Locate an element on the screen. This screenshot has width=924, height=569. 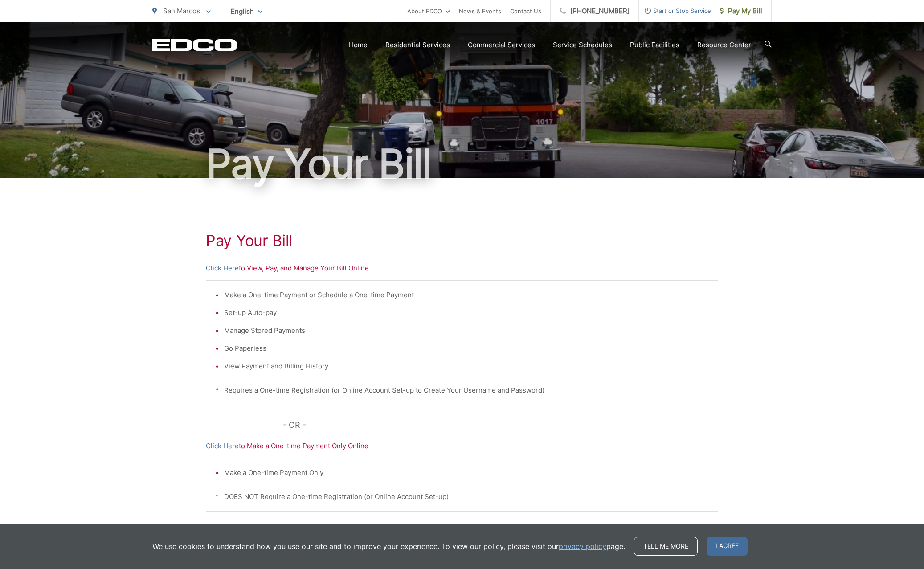
p: * DOES NOT Require a One-time Registration (or Online Account Set-up) is located at coordinates (462, 497).